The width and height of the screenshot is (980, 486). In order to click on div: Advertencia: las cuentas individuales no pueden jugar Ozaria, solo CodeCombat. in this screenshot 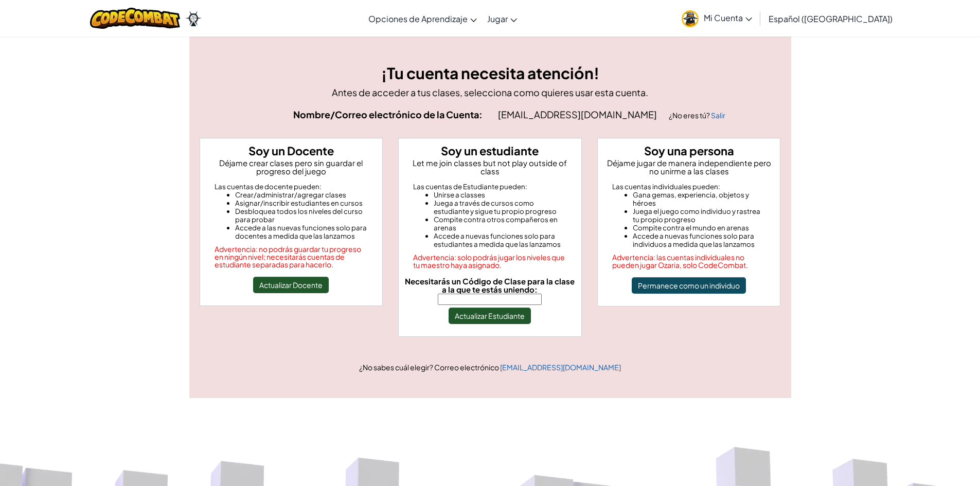, I will do `click(689, 261)`.